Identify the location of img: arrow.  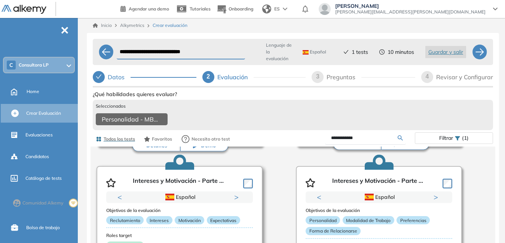
(285, 9).